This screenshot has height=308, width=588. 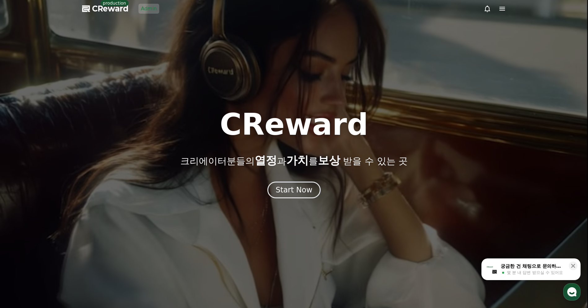 I want to click on p: 크리에이터분들의 과 를 받을 수 있는 곳, so click(x=294, y=161).